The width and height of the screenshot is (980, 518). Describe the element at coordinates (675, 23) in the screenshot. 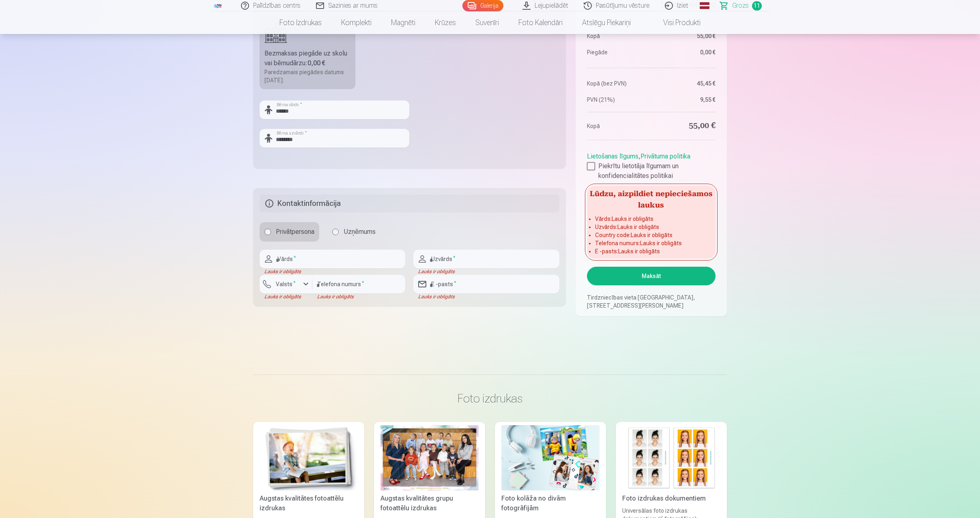

I see `a: Visi produkti` at that location.